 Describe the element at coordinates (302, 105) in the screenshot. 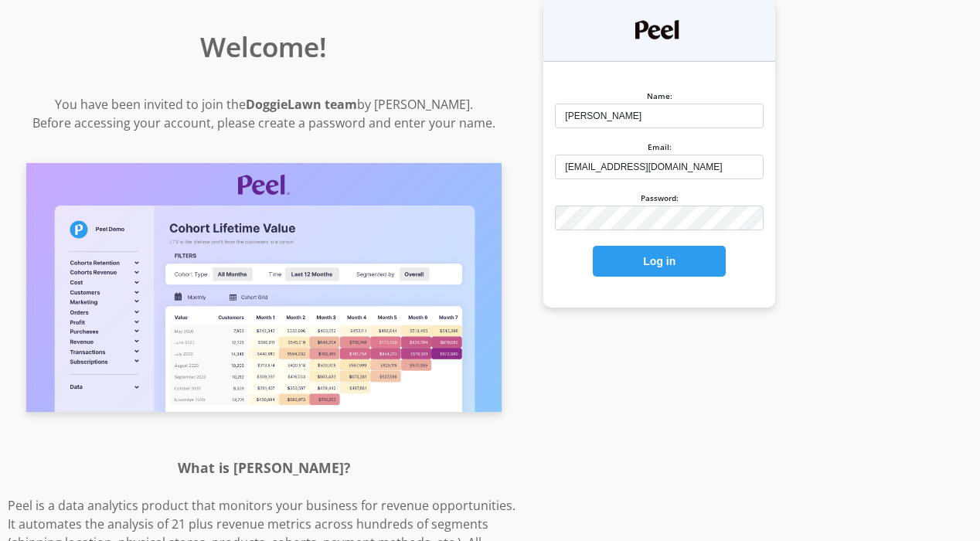

I see `strong: DoggieLawn team` at that location.